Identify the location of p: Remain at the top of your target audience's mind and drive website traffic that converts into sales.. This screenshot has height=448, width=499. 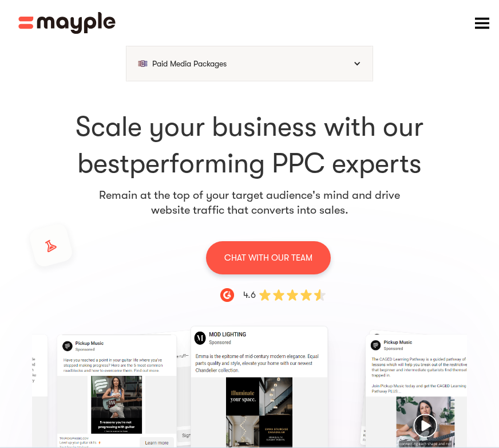
(250, 203).